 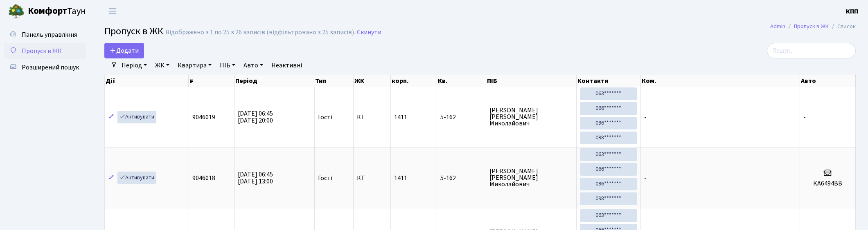 What do you see at coordinates (852, 11) in the screenshot?
I see `a: КПП` at bounding box center [852, 11].